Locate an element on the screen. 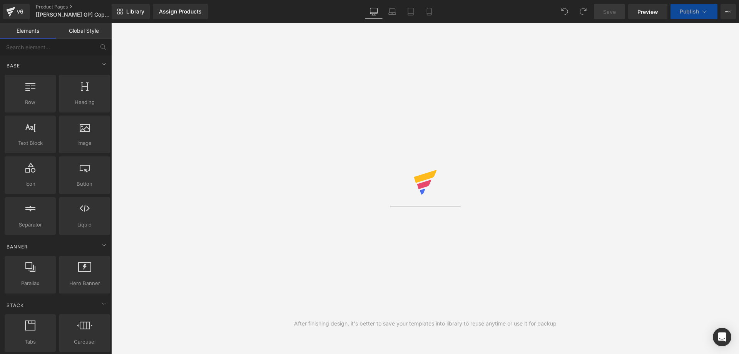 The image size is (739, 354). span: Icon is located at coordinates (30, 184).